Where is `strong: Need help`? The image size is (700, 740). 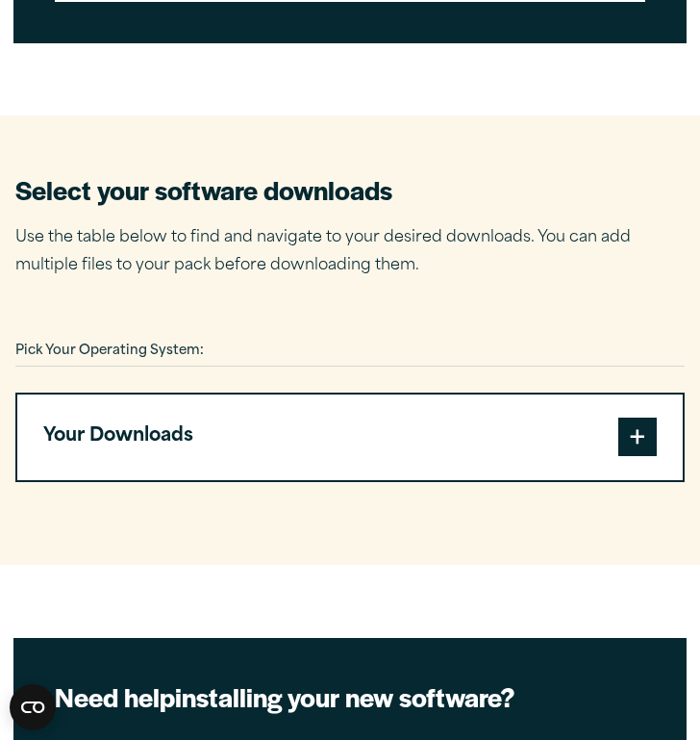
strong: Need help is located at coordinates (115, 696).